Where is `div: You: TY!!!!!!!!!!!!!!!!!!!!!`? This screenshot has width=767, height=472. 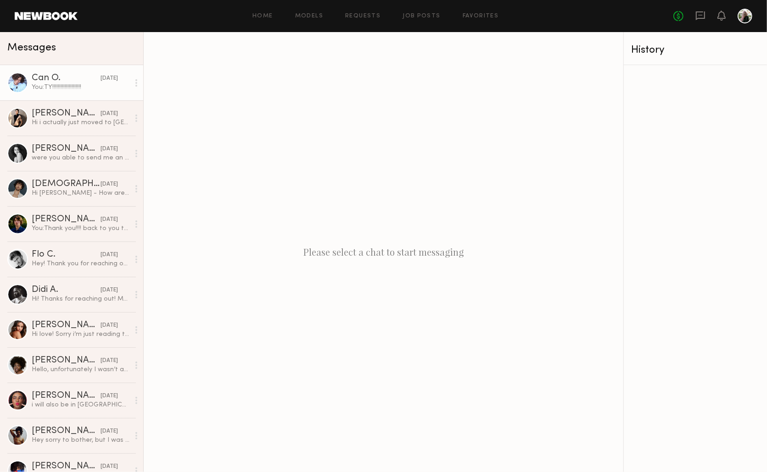
div: You: TY!!!!!!!!!!!!!!!!!!!!! is located at coordinates (80, 87).